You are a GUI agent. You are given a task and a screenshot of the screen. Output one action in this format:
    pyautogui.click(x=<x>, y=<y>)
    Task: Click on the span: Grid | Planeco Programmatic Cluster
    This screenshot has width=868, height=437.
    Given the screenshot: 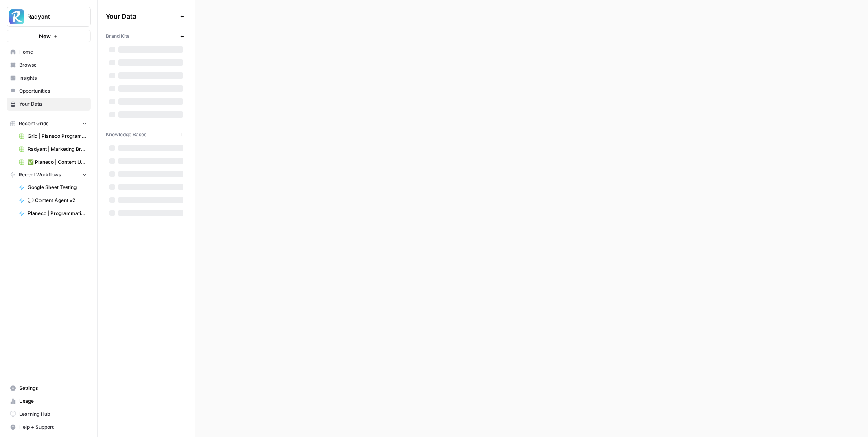 What is the action you would take?
    pyautogui.click(x=58, y=136)
    